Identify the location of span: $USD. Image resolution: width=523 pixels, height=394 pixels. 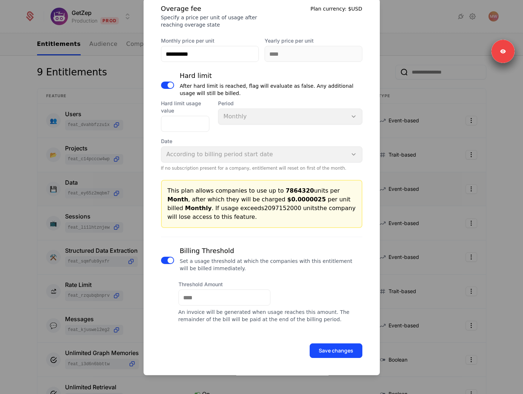
(355, 9).